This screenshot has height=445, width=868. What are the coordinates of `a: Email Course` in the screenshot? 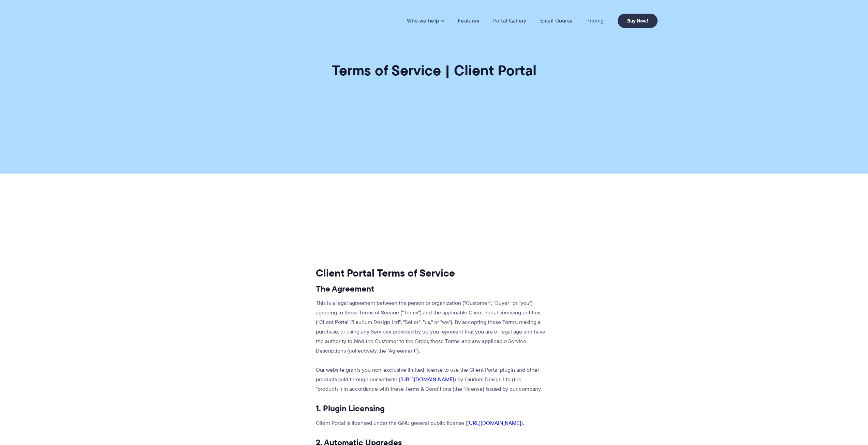 It's located at (556, 21).